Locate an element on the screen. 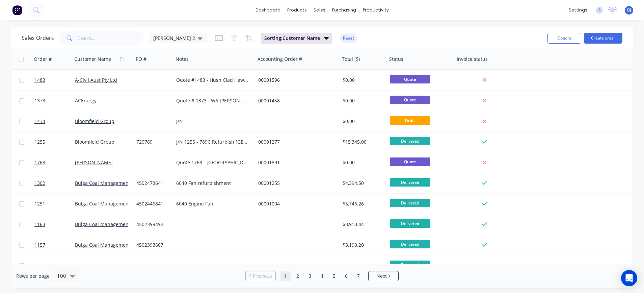 Image resolution: width=644 pixels, height=293 pixels. div: Customer Name is located at coordinates (93, 59).